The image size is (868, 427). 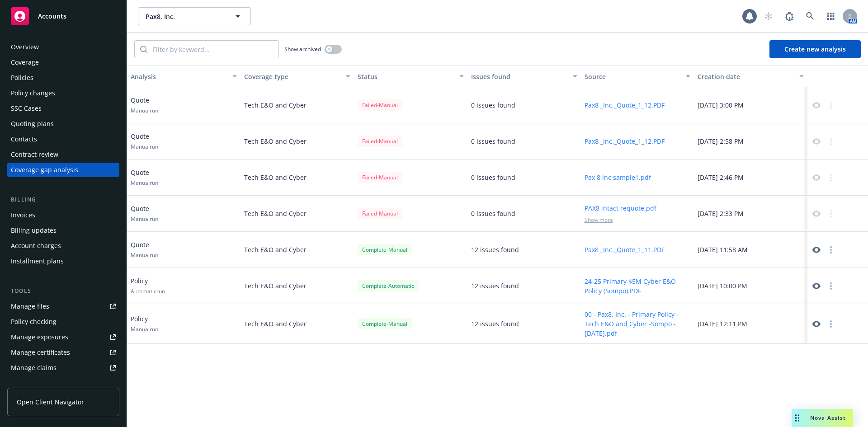 I want to click on div: Manage claims, so click(x=34, y=368).